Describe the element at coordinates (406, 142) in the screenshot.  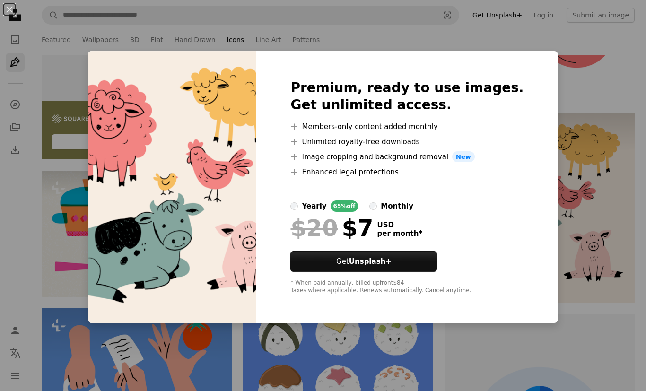
I see `li: Unlimited royalty-free downloads` at that location.